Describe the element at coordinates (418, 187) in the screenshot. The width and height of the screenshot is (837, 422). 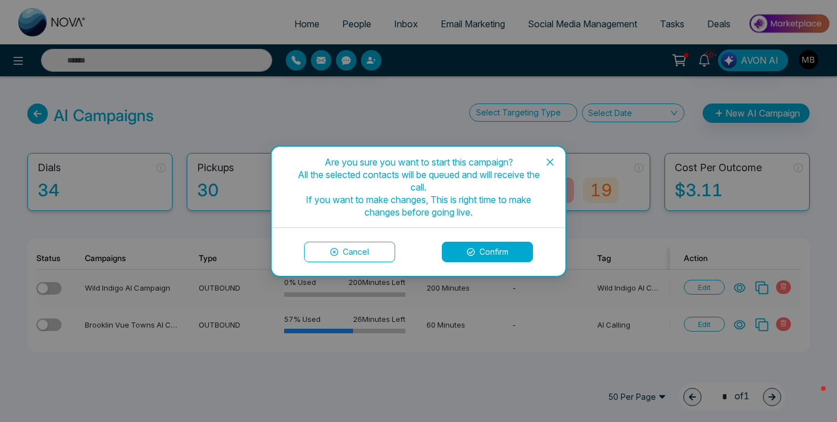
I see `div: Are you sure you want to start this campaign? All the selected contacts will be queued and will r...` at that location.